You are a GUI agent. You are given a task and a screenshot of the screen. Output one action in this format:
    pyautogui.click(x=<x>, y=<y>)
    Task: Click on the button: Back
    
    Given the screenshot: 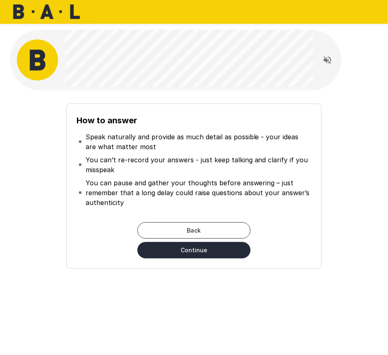 What is the action you would take?
    pyautogui.click(x=194, y=231)
    